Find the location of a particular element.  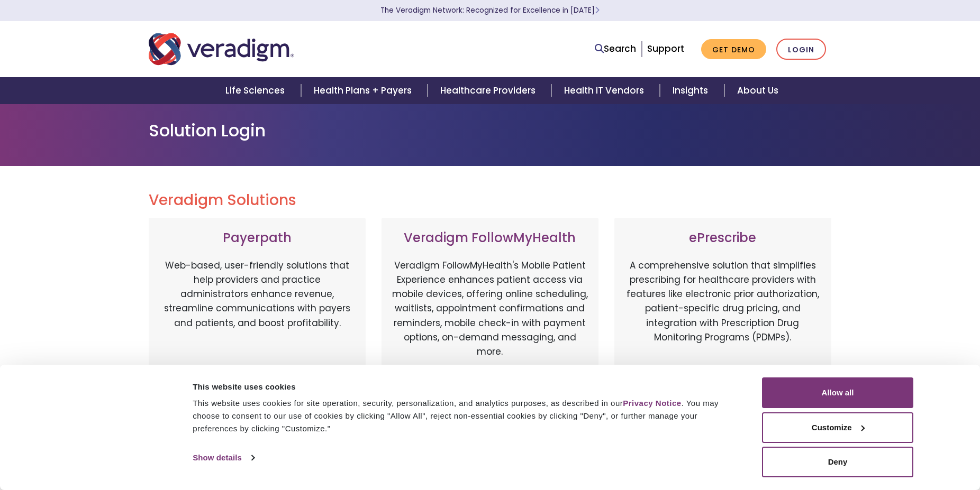

a: Healthcare Providers is located at coordinates (490, 90).